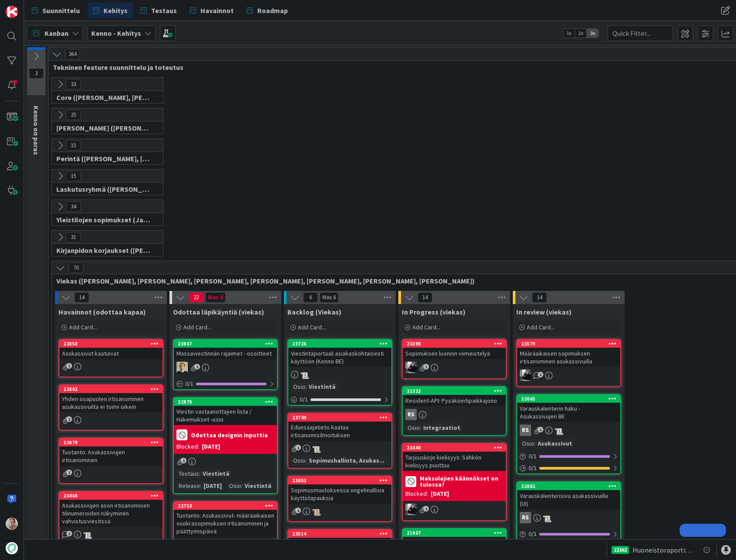 This screenshot has width=736, height=560. What do you see at coordinates (311, 298) in the screenshot?
I see `span: 6` at bounding box center [311, 298].